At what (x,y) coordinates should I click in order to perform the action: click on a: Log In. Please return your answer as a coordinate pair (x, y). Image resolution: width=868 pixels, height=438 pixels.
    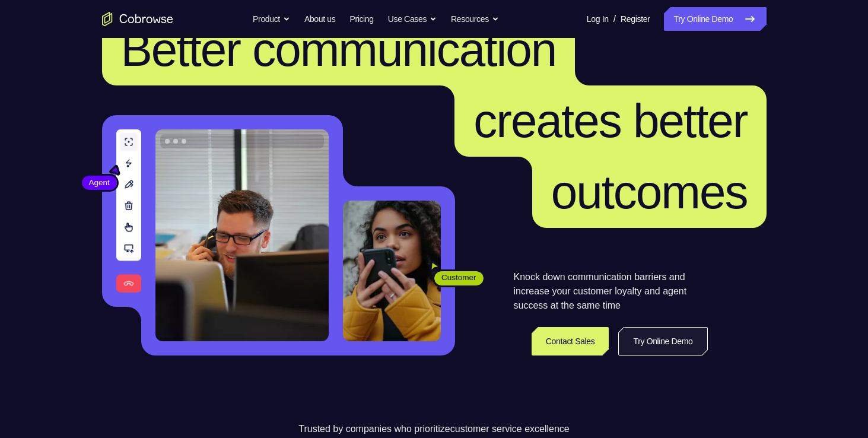
    Looking at the image, I should click on (597, 19).